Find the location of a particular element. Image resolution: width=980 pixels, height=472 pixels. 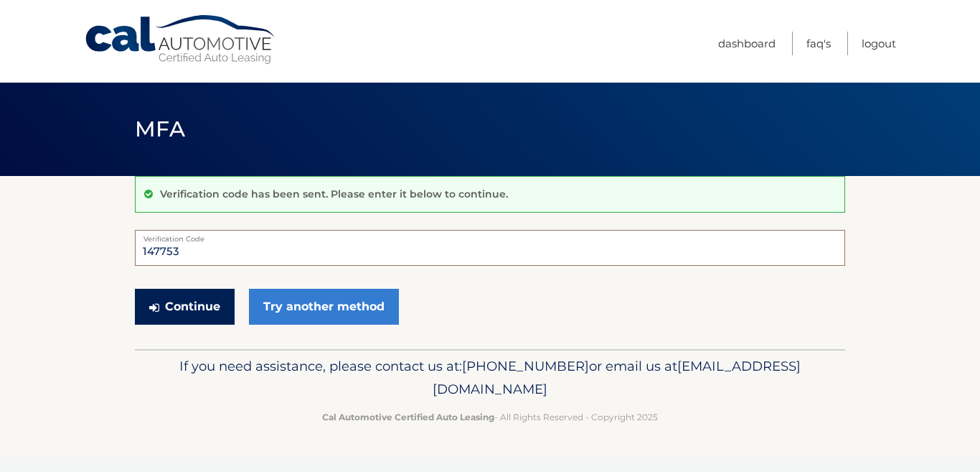

button: Continue is located at coordinates (184, 306).